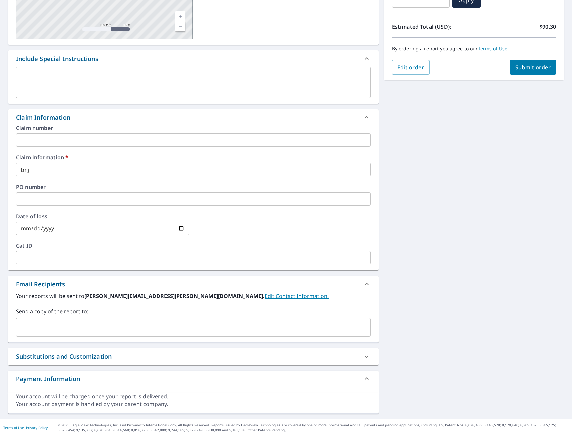  What do you see at coordinates (193, 187) in the screenshot?
I see `label: PO number` at bounding box center [193, 187].